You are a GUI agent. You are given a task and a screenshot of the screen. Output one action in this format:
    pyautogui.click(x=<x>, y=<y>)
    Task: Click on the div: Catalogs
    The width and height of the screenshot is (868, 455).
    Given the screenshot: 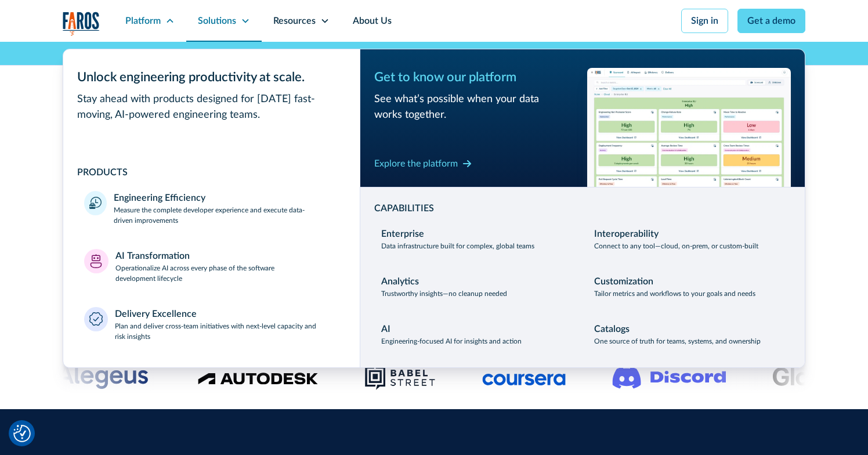 What is the action you would take?
    pyautogui.click(x=611, y=329)
    